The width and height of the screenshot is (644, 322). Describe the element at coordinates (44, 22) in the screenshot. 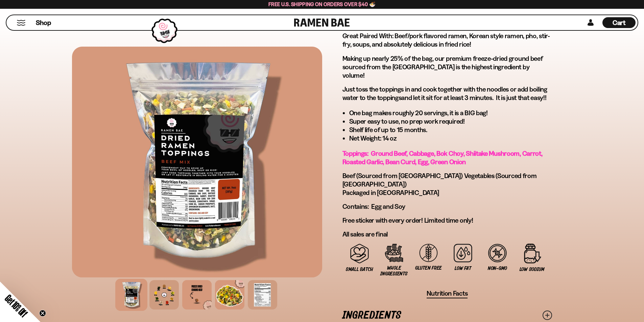

I see `a: Shop` at that location.